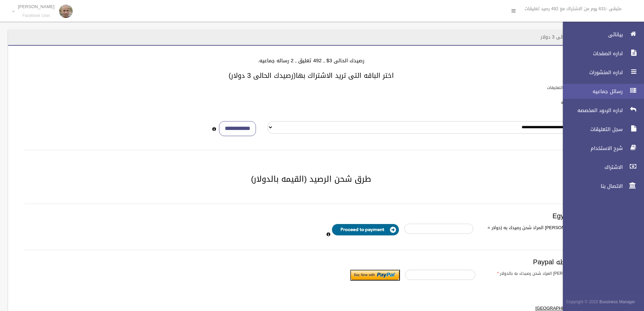 The width and height of the screenshot is (644, 311). What do you see at coordinates (591, 186) in the screenshot?
I see `span: الاتصال بنا` at bounding box center [591, 186].